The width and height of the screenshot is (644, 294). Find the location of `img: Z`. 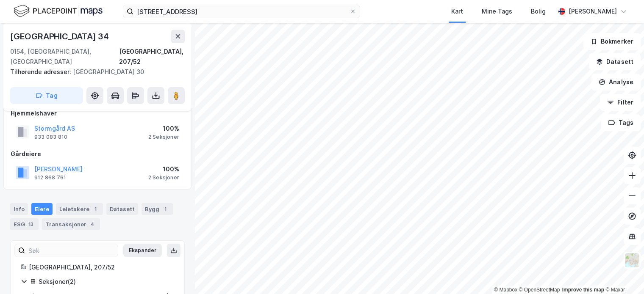

img: Z is located at coordinates (632, 260).